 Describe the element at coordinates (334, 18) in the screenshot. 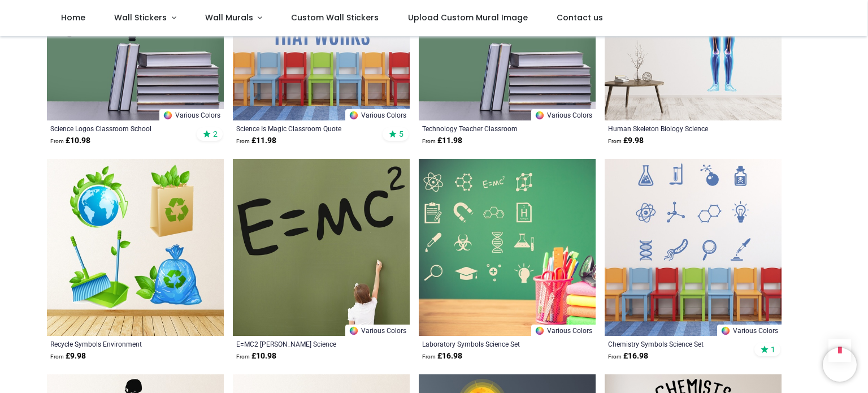

I see `span: Custom Wall Stickers` at that location.